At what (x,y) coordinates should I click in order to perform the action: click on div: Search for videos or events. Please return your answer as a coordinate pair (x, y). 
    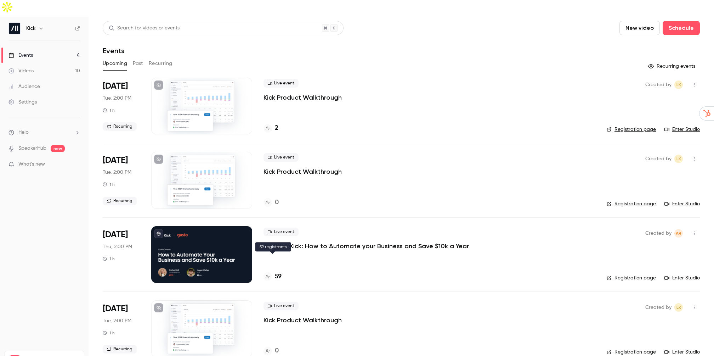
    Looking at the image, I should click on (144, 28).